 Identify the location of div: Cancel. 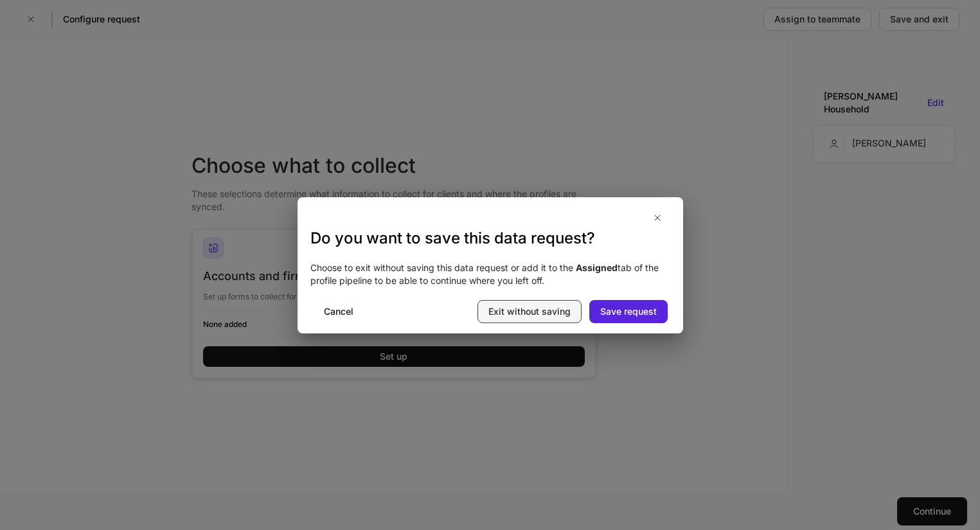
(339, 312).